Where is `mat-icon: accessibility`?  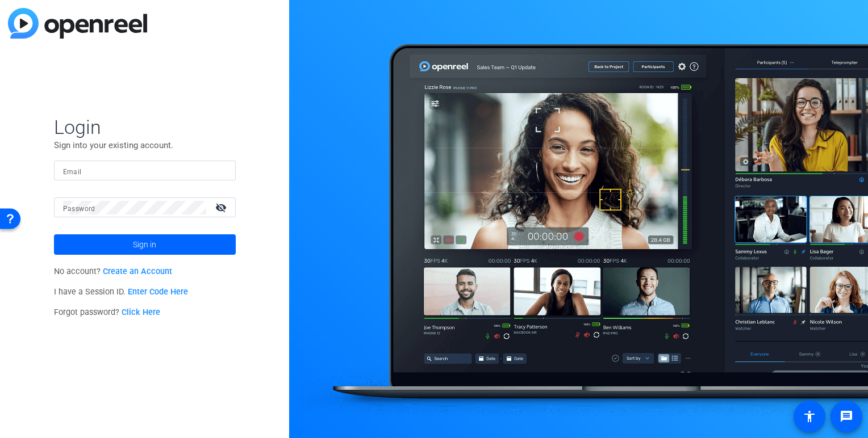
mat-icon: accessibility is located at coordinates (810, 417).